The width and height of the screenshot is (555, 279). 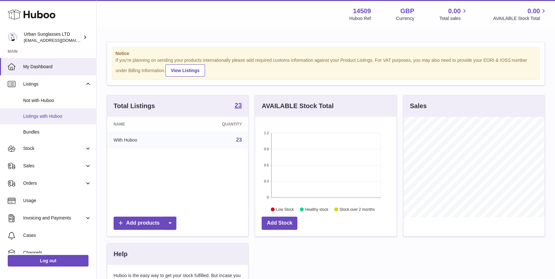 What do you see at coordinates (57, 253) in the screenshot?
I see `span: Channels` at bounding box center [57, 253].